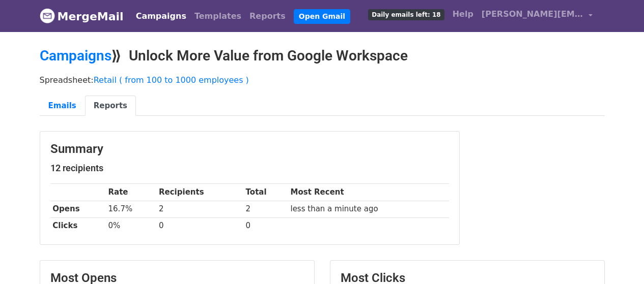  Describe the element at coordinates (199, 192) in the screenshot. I see `th: Recipients` at that location.